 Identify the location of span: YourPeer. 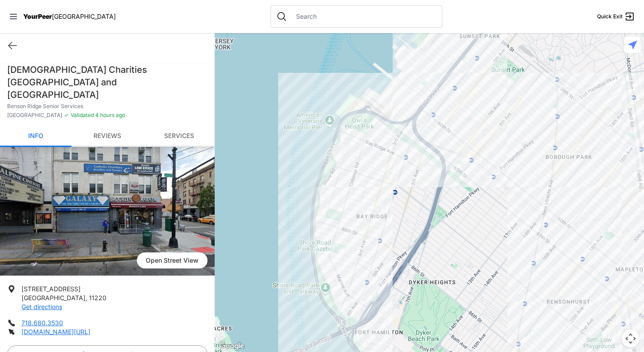
(38, 16).